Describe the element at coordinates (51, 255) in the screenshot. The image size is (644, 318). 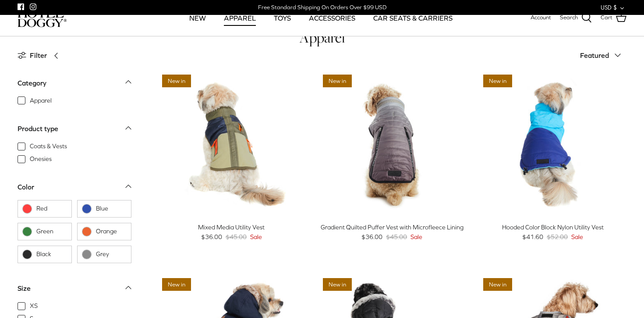
I see `span: Black` at that location.